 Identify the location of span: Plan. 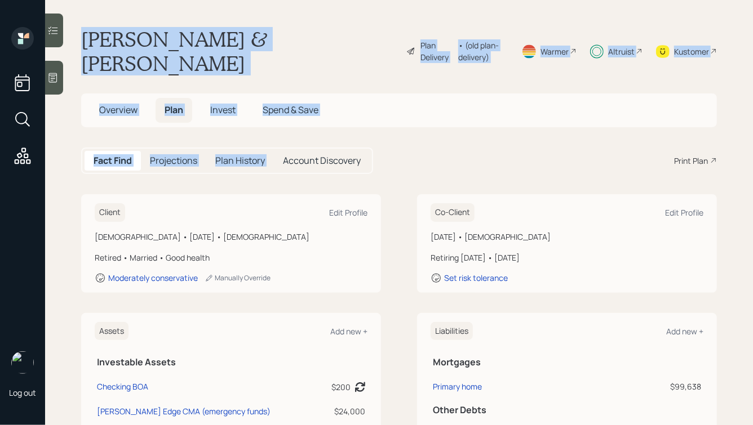
(173, 110).